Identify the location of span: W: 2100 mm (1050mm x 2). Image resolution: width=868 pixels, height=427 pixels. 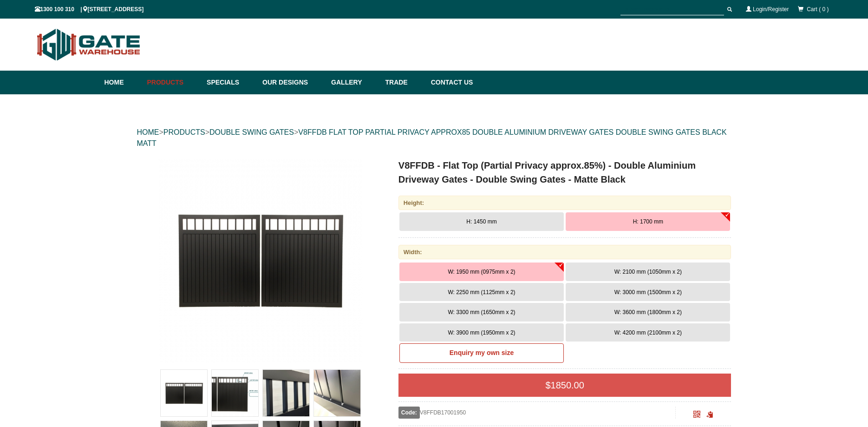
(648, 272).